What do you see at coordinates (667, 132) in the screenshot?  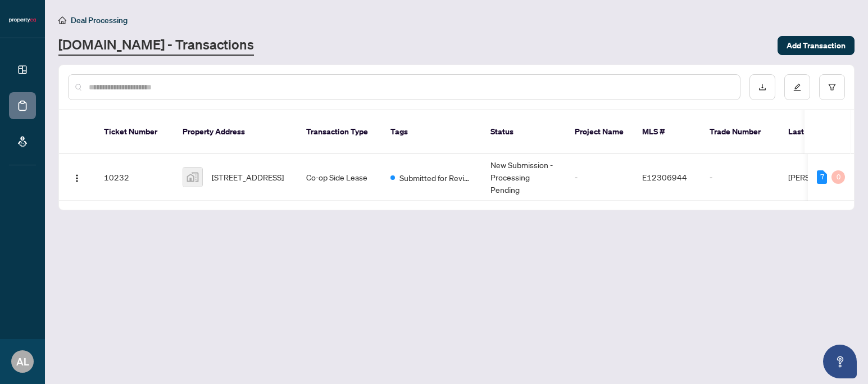 I see `th: MLS #` at bounding box center [667, 132].